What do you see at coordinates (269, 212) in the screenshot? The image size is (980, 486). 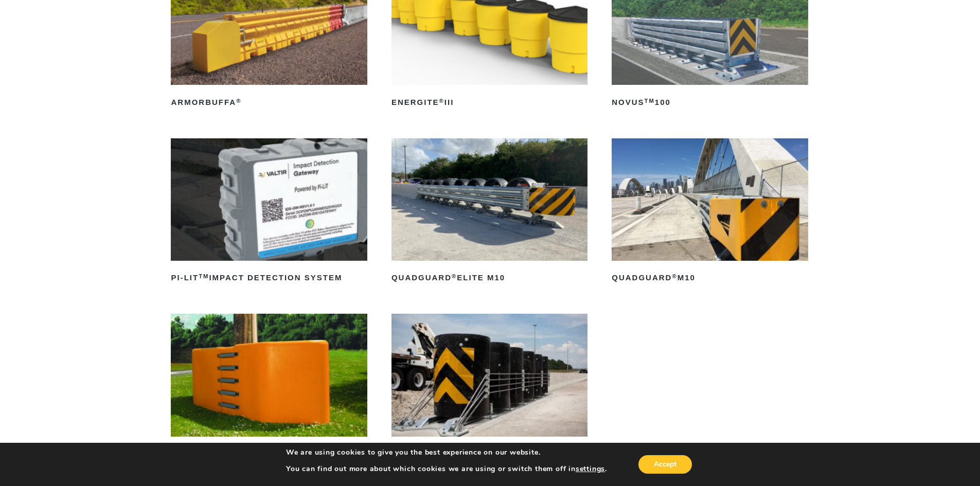 I see `a: PI-LITTMImpact Detection System` at bounding box center [269, 212].